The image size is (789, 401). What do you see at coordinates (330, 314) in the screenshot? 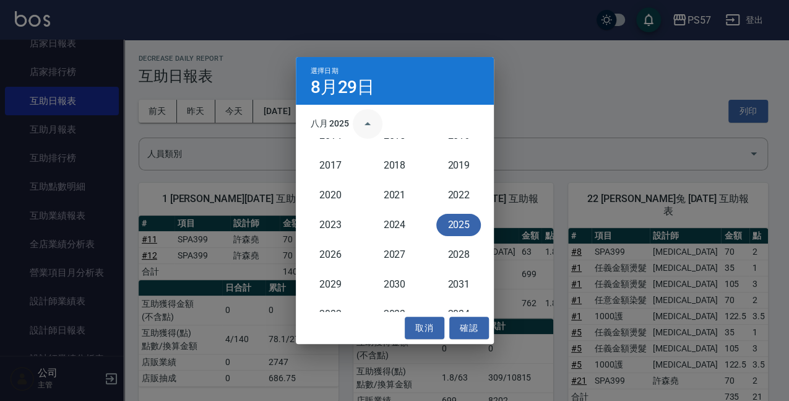
I see `button: 2032` at bounding box center [330, 314].